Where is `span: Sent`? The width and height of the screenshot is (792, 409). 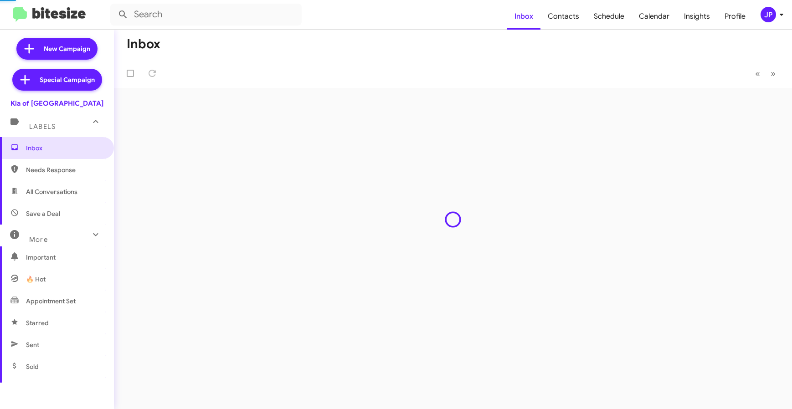
span: Sent is located at coordinates (32, 345).